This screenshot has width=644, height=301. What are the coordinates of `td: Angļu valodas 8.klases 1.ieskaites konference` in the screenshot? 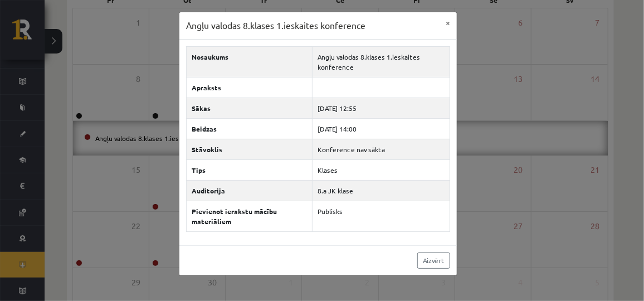 It's located at (381, 61).